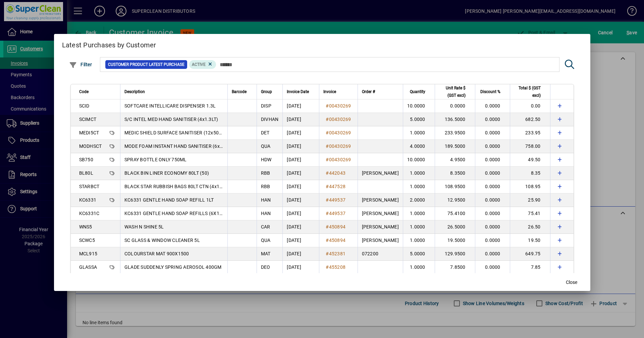 Image resolution: width=644 pixels, height=338 pixels. Describe the element at coordinates (418, 92) in the screenshot. I see `span: Quantity` at that location.